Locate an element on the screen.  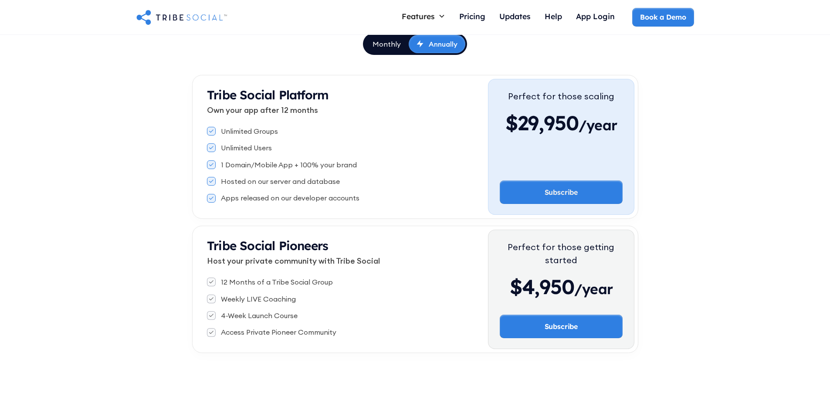
a: Book a Demo is located at coordinates (662, 17).